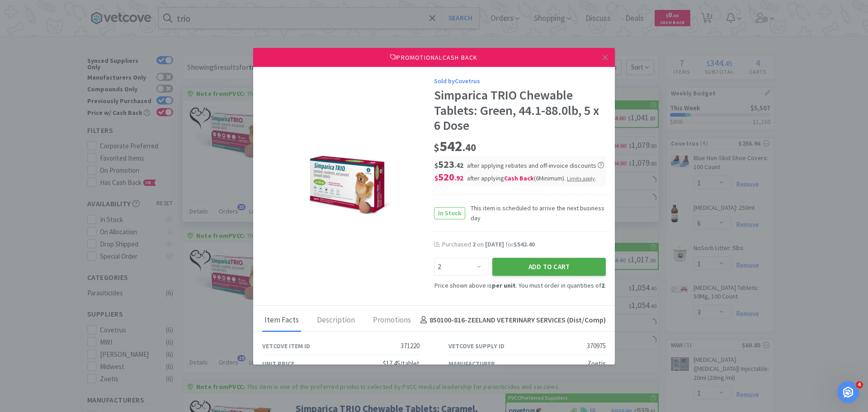 Image resolution: width=868 pixels, height=412 pixels. I want to click on div: Description, so click(336, 321).